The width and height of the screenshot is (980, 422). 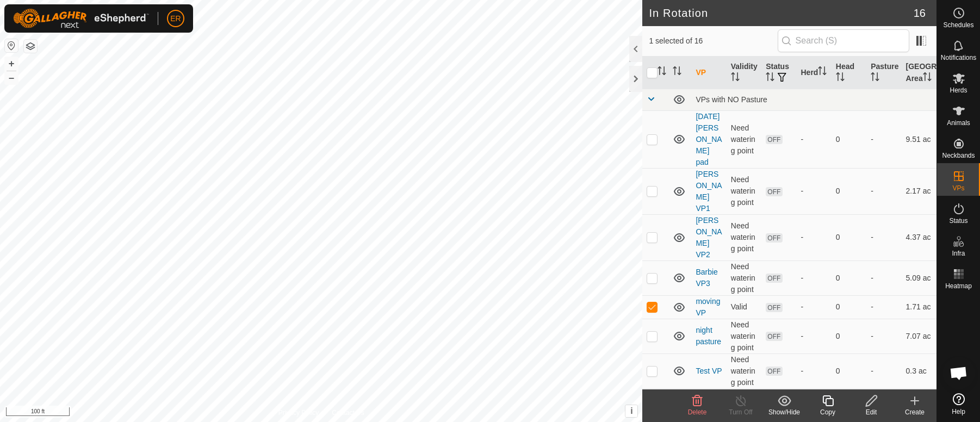 What do you see at coordinates (348, 413) in the screenshot?
I see `a: Contact Us` at bounding box center [348, 413].